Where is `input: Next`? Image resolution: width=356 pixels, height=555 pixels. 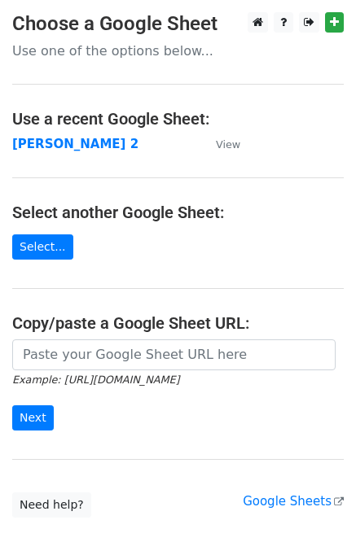
input: Next is located at coordinates (33, 418).